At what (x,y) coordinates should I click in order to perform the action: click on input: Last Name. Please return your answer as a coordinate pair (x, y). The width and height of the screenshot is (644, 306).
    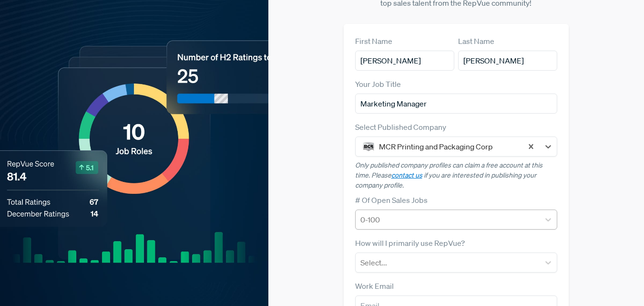
    Looking at the image, I should click on (508, 61).